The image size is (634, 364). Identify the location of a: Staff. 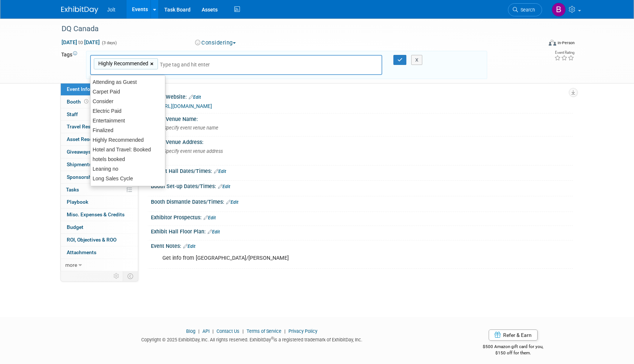
(99, 114).